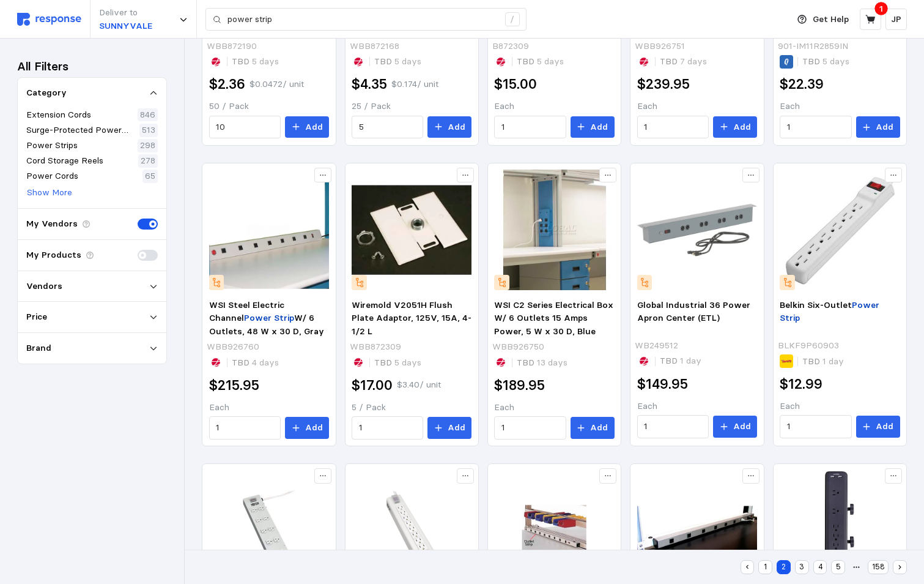 The image size is (924, 584). Describe the element at coordinates (765, 567) in the screenshot. I see `button: 1` at that location.